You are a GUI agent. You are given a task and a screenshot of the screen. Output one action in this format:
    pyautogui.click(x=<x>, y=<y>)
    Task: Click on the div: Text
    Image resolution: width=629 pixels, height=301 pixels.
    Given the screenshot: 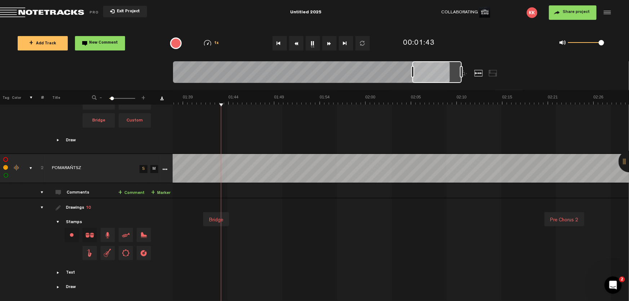 What is the action you would take?
    pyautogui.click(x=70, y=273)
    